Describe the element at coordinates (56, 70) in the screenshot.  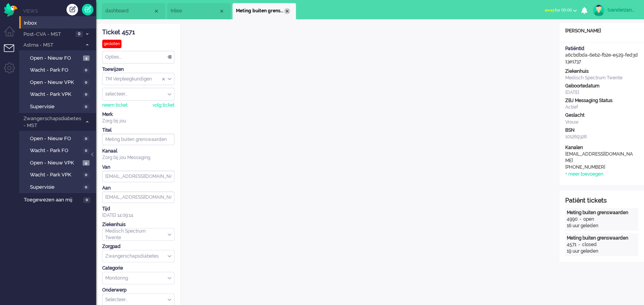
I see `span: Wacht - Park FO` at that location.